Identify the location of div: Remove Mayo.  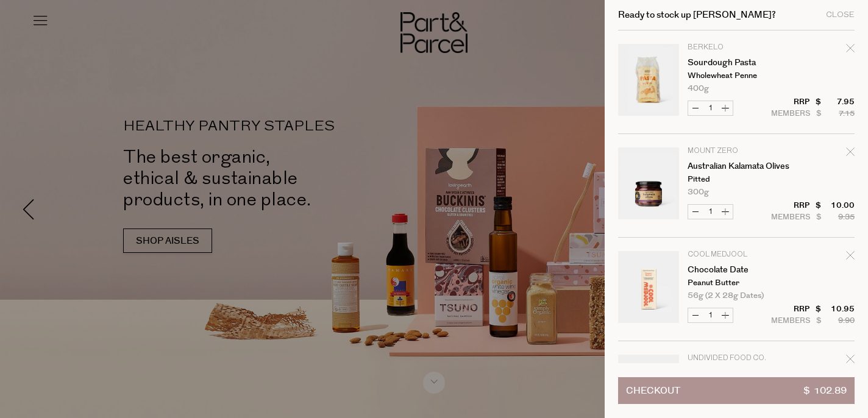
(851, 361).